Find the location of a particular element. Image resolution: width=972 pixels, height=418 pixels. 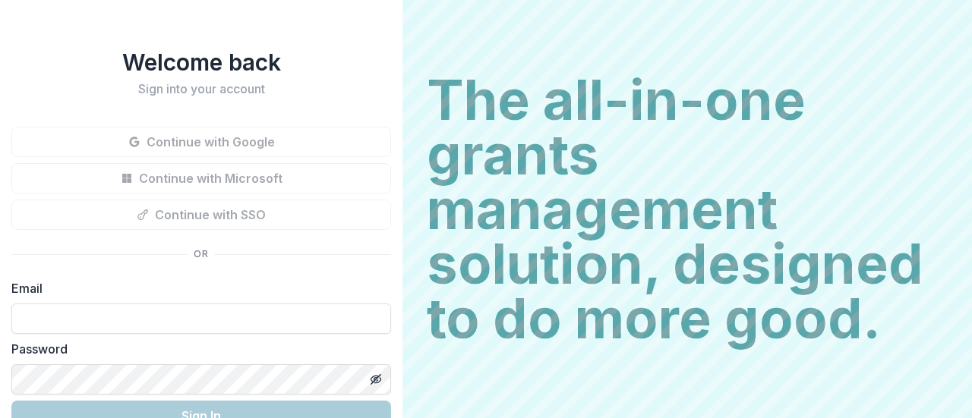

button: Continue with Google is located at coordinates (201, 142).